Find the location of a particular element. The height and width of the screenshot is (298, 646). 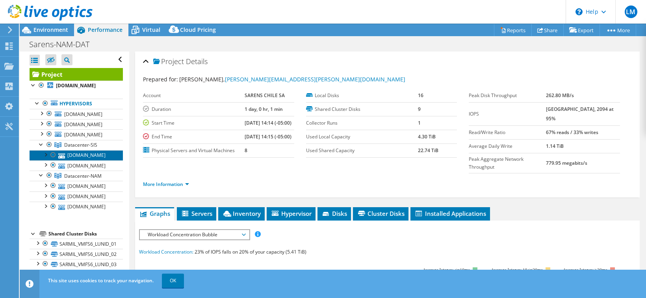

b: 22.74 TiB is located at coordinates (428, 150).